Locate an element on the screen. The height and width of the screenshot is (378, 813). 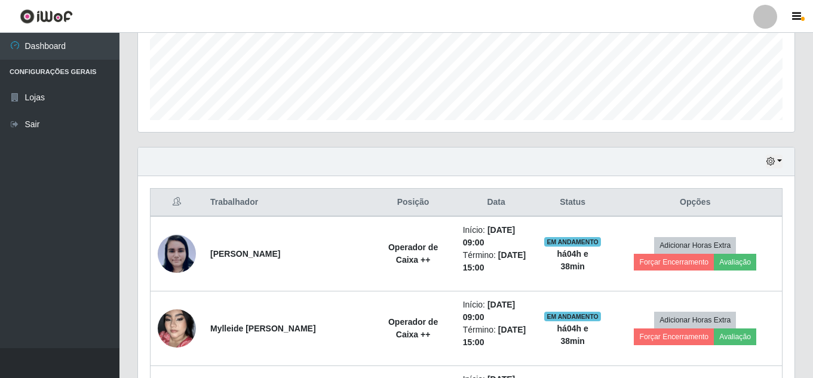
img: 1628255605382.jpeg is located at coordinates (177, 254).